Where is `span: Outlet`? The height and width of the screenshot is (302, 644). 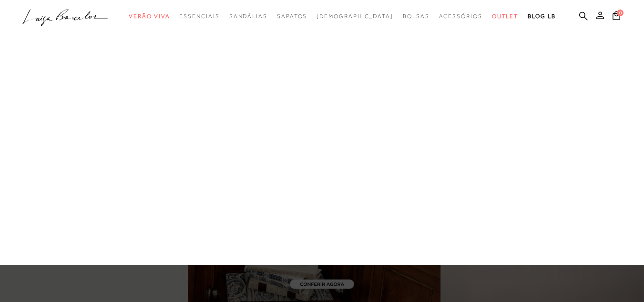 span: Outlet is located at coordinates (505, 16).